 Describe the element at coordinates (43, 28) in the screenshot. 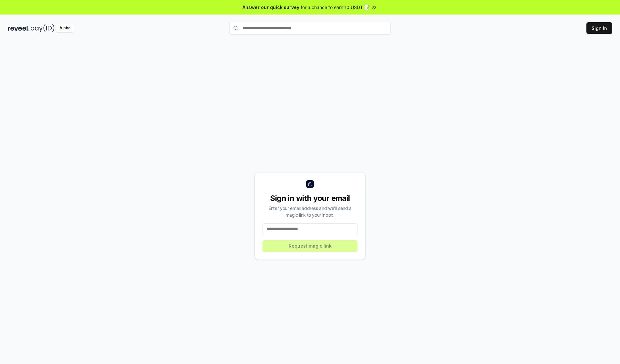

I see `img: pay_id` at that location.